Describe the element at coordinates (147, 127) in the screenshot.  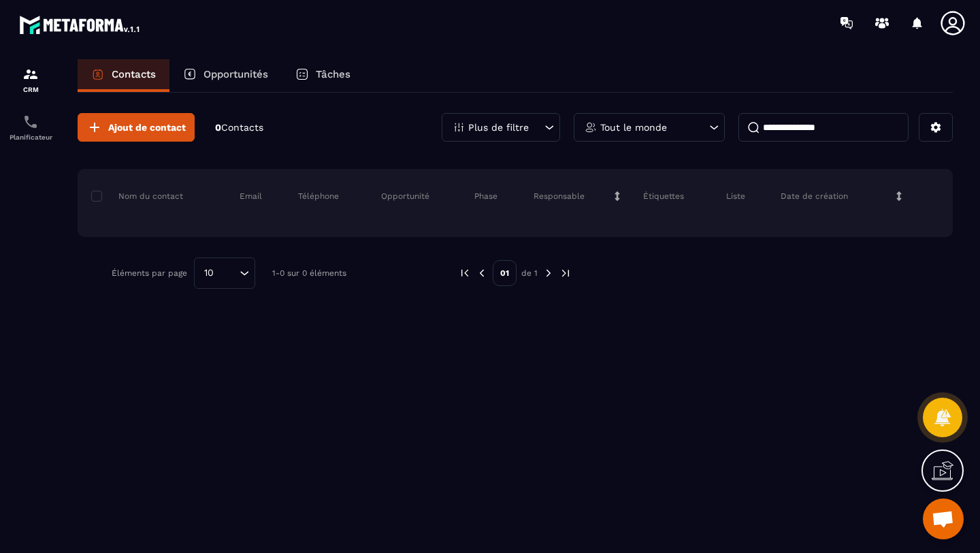
I see `span: Ajout de contact` at that location.